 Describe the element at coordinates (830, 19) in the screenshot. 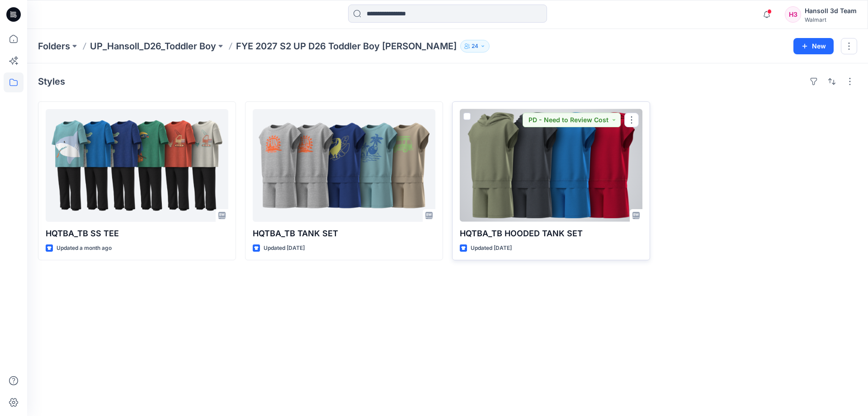

I see `div: Walmart` at that location.